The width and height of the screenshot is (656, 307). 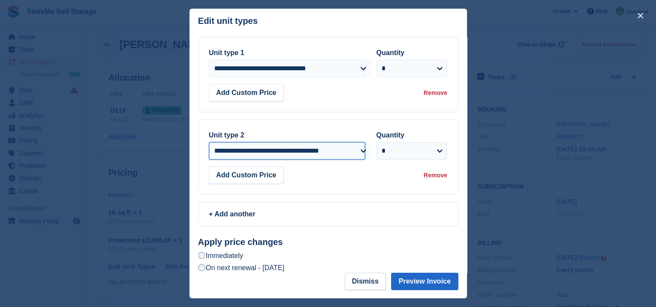 What do you see at coordinates (228, 21) in the screenshot?
I see `p: Edit unit types` at bounding box center [228, 21].